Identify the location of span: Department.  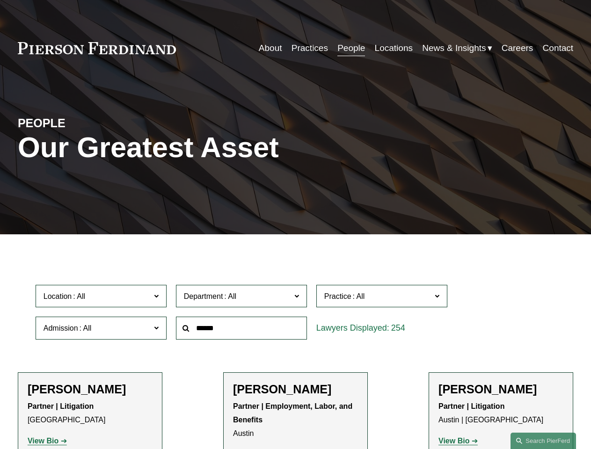
(204, 296).